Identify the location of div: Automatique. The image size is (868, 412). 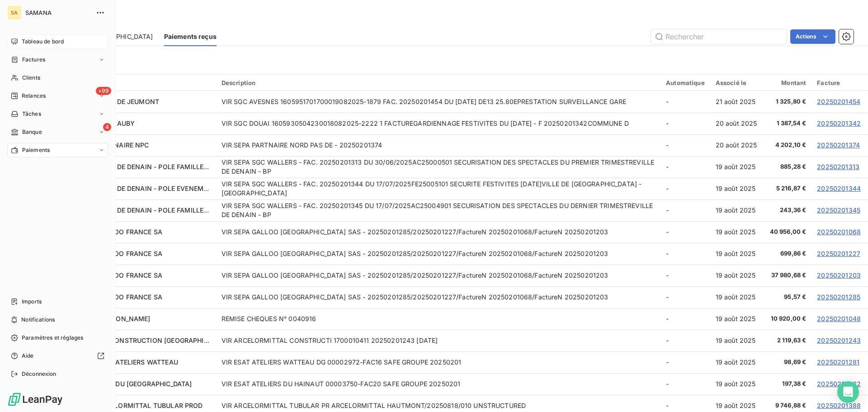
(685, 83).